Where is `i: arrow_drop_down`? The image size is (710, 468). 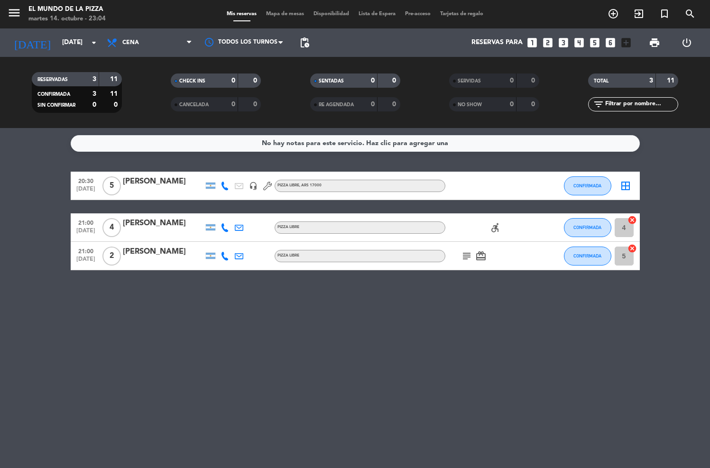 i: arrow_drop_down is located at coordinates (94, 43).